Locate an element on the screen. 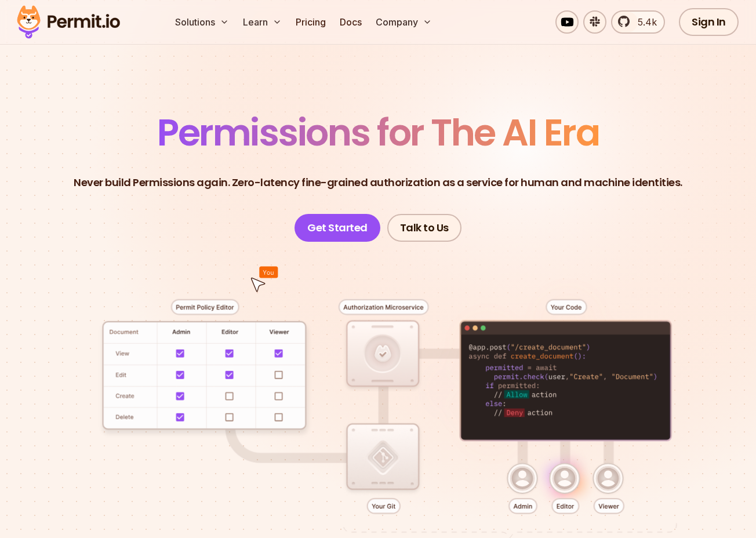  a: 5.4k is located at coordinates (638, 22).